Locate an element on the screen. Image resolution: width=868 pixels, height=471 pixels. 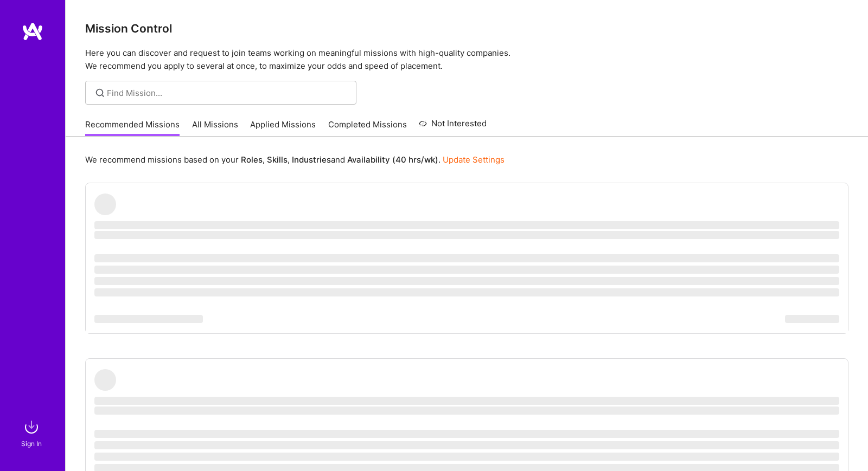
h3: Mission Control is located at coordinates (467, 28).